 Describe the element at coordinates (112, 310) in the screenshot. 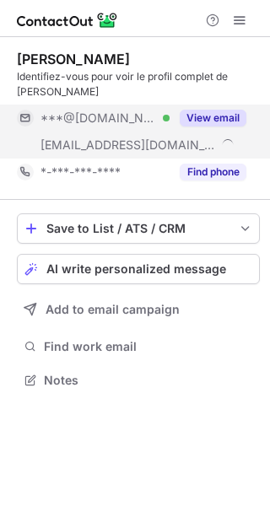

I see `span: Add to email campaign` at that location.